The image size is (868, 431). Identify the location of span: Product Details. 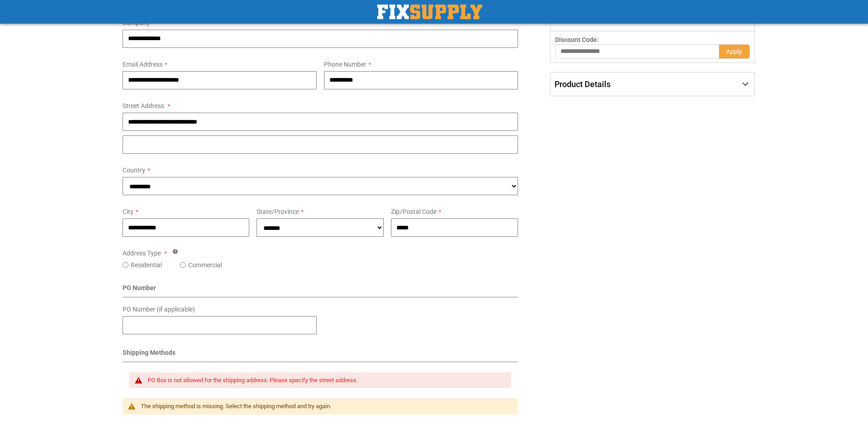
(582, 84).